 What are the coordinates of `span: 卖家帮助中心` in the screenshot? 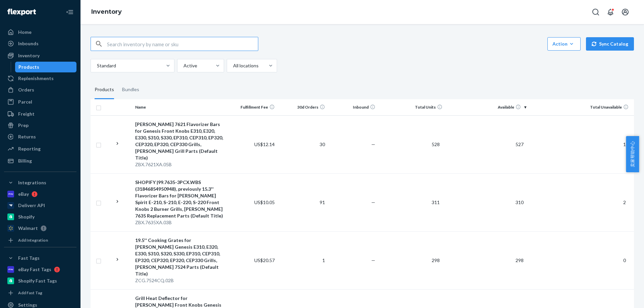 It's located at (632, 154).